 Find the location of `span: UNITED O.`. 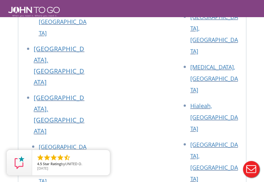

span: UNITED O. is located at coordinates (74, 164).